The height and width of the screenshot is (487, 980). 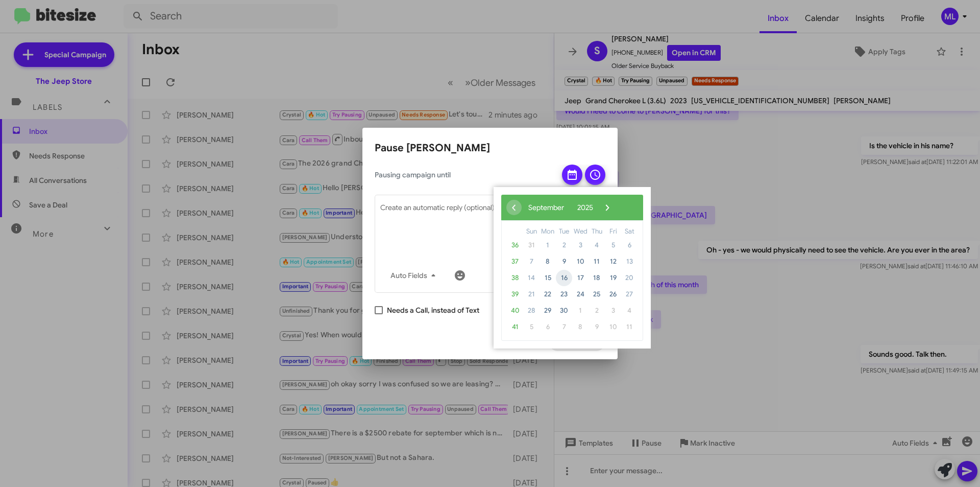 What do you see at coordinates (415, 275) in the screenshot?
I see `button: Auto Fields` at bounding box center [415, 275].